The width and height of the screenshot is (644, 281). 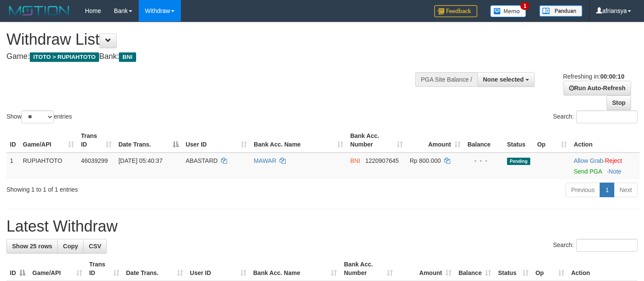 I want to click on th: ID, so click(x=13, y=140).